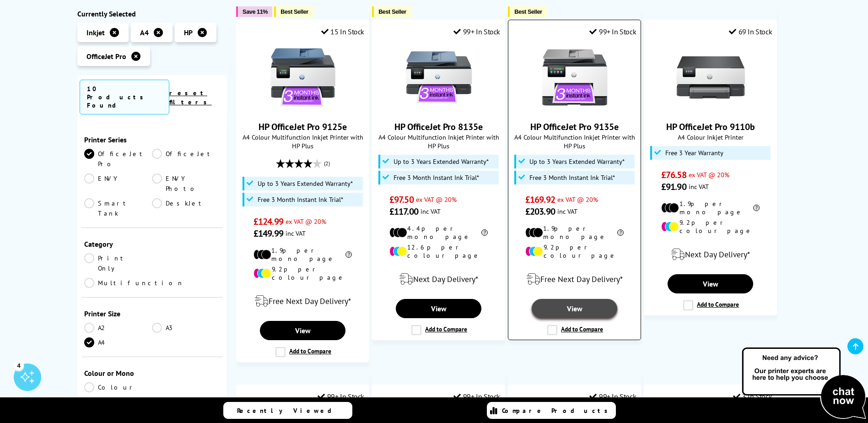 Image resolution: width=868 pixels, height=423 pixels. What do you see at coordinates (255, 12) in the screenshot?
I see `span: Save 11%` at bounding box center [255, 12].